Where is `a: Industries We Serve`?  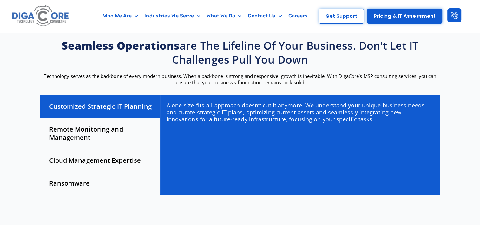
a: Industries We Serve is located at coordinates (172, 16).